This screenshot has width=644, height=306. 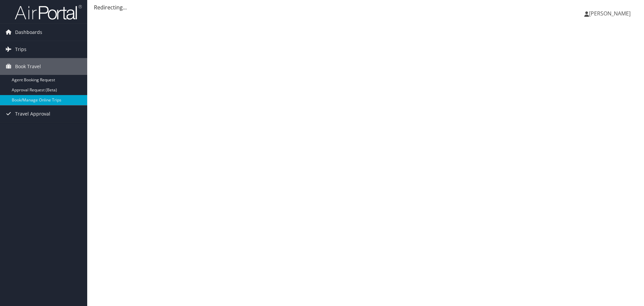 What do you see at coordinates (365, 7) in the screenshot?
I see `div: Redirecting...` at bounding box center [365, 7].